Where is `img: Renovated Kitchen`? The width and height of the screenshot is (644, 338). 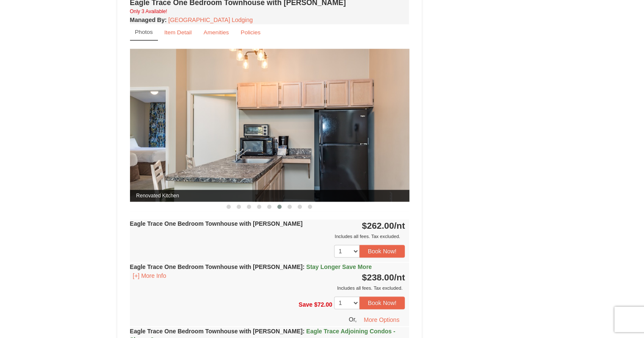
img: Renovated Kitchen is located at coordinates (270, 125).